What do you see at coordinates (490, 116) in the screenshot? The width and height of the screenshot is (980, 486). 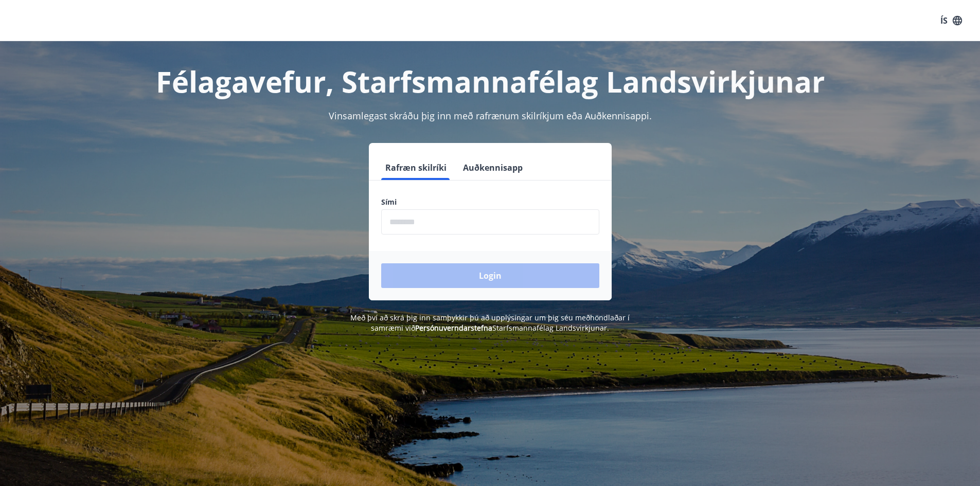 I see `span: Vinsamlegast skráðu þig inn með rafrænum skilríkjum eða Auðkennisappi.` at bounding box center [490, 116].